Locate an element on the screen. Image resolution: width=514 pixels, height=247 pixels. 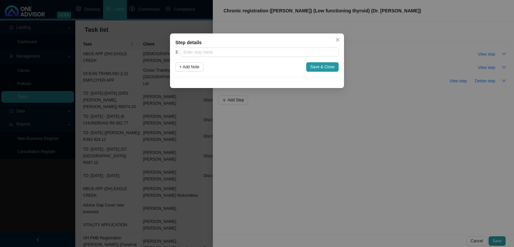
span: Save & Close is located at coordinates (322, 67).